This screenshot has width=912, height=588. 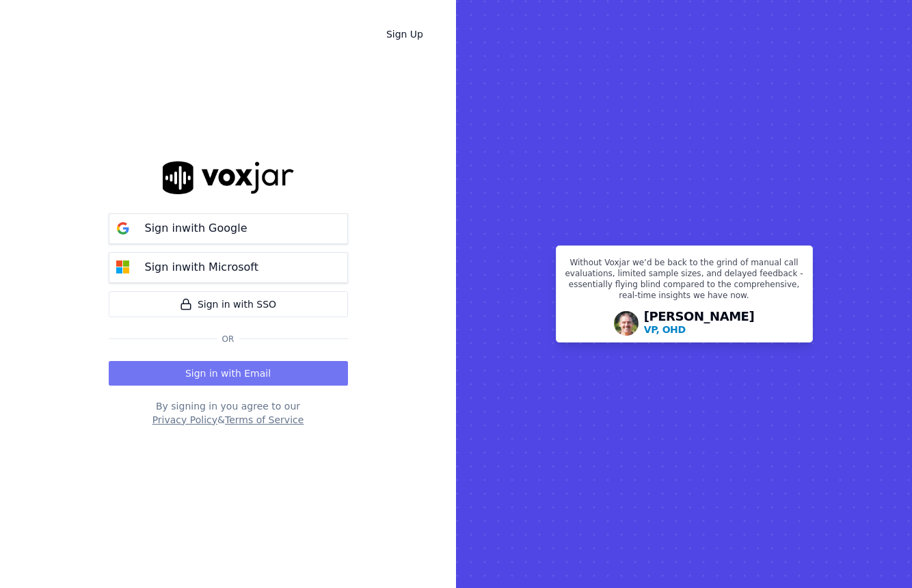 What do you see at coordinates (229, 373) in the screenshot?
I see `button: Sign in with Email` at bounding box center [229, 373].